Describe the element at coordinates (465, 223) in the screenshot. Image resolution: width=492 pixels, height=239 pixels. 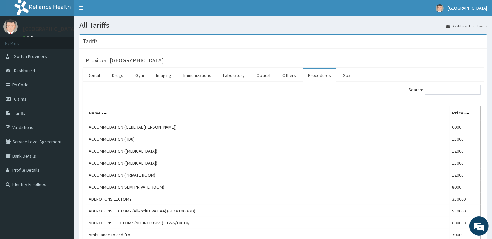
I see `td: 600000` at that location.